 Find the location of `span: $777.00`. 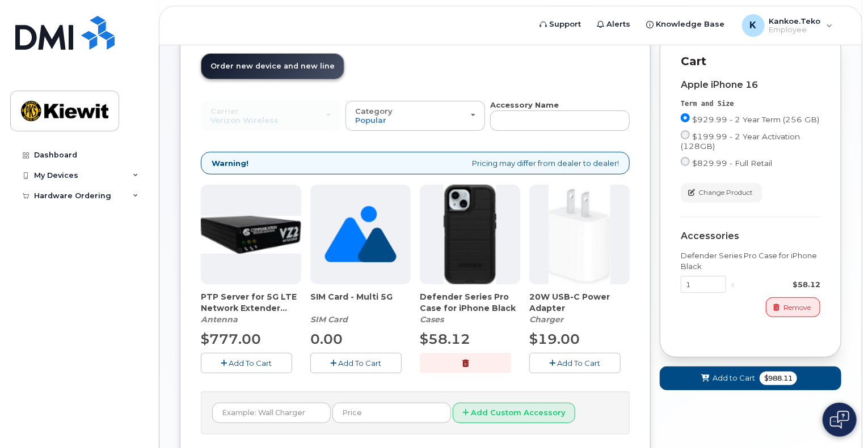

span: $777.00 is located at coordinates (231, 339).